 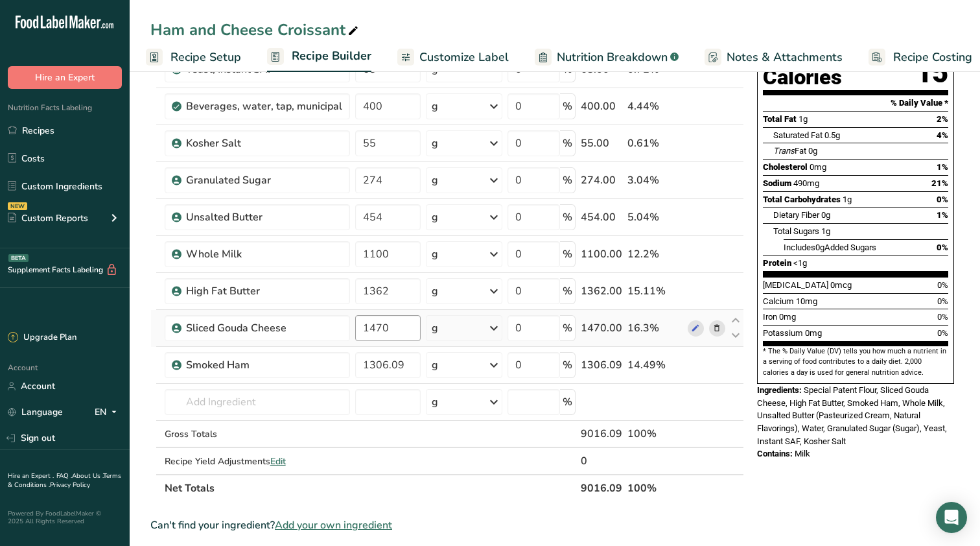 What do you see at coordinates (64, 481) in the screenshot?
I see `a: Terms & Conditions .` at bounding box center [64, 481].